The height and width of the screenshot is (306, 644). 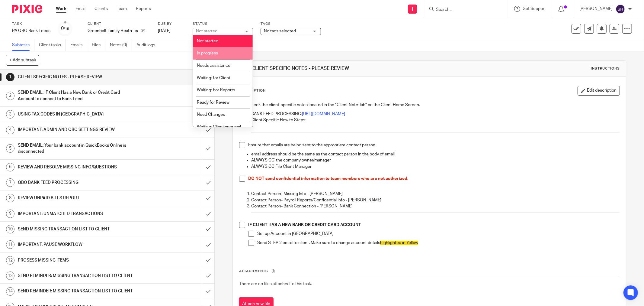 I want to click on a: Work, so click(x=61, y=9).